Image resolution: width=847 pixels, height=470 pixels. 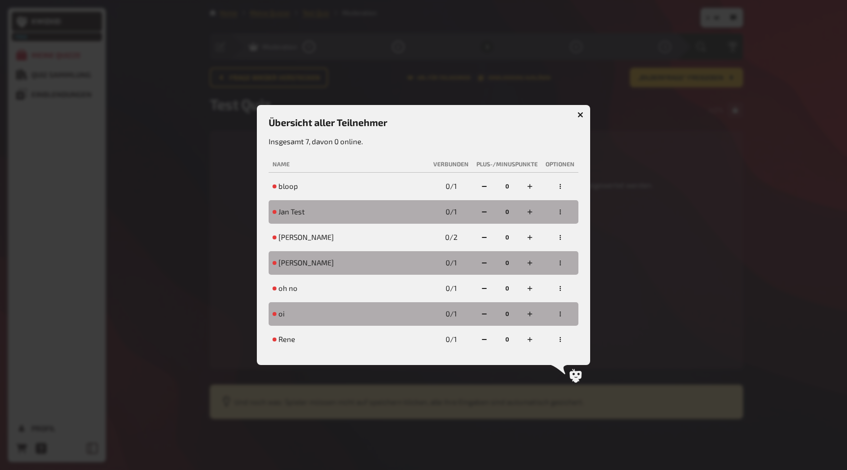 What do you see at coordinates (349, 164) in the screenshot?
I see `th: Name` at bounding box center [349, 164].